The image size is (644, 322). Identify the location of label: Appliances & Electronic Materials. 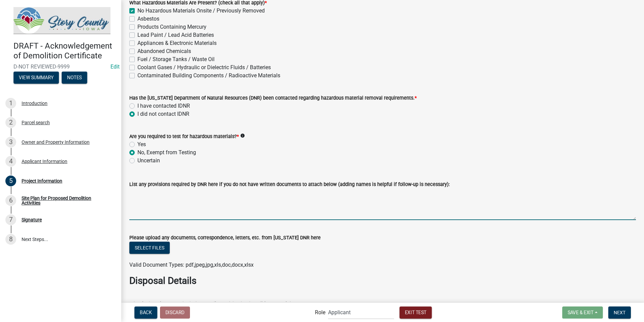
(177, 43).